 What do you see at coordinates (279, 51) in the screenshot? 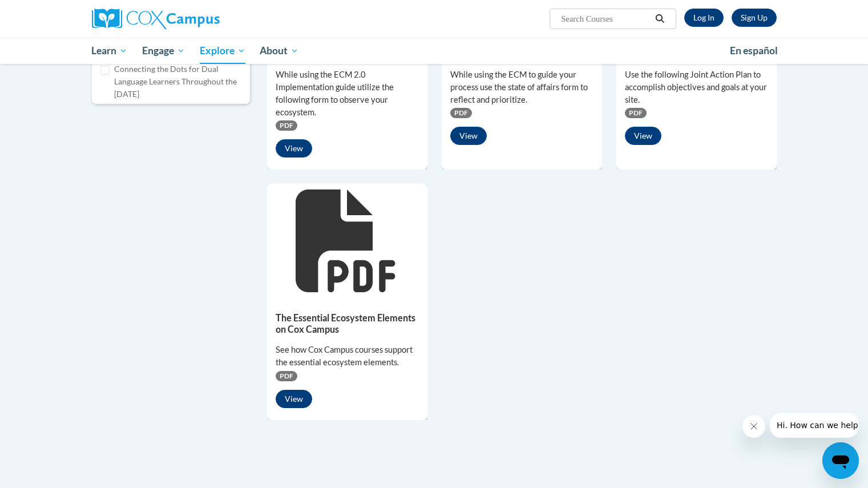
I see `span: About` at bounding box center [279, 51].